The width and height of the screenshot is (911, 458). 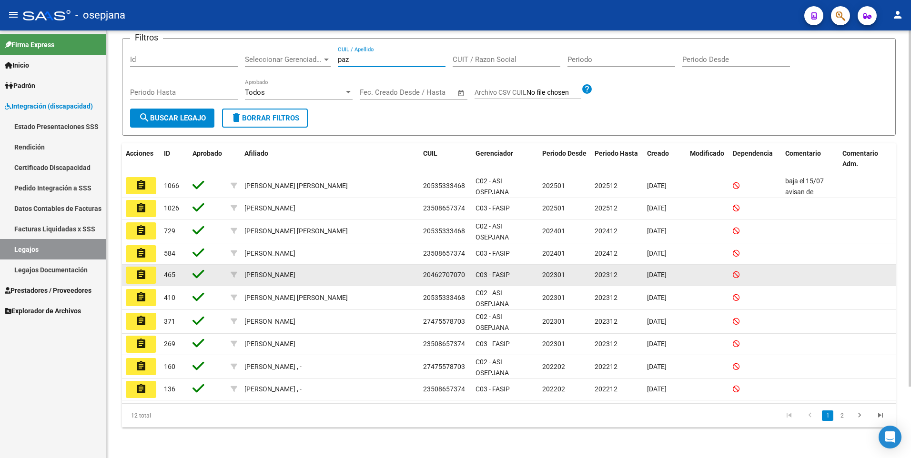 What do you see at coordinates (283, 60) in the screenshot?
I see `span: Seleccionar Gerenciador` at bounding box center [283, 60].